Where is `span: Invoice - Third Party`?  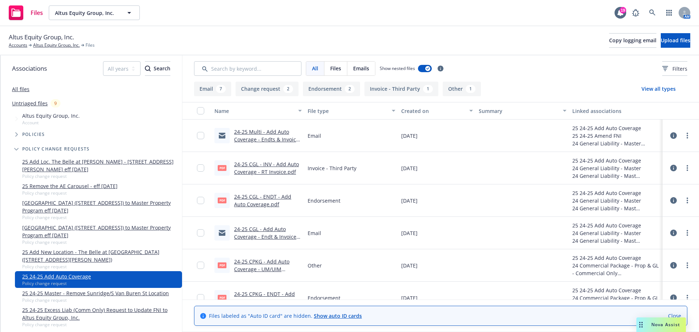 span: Invoice - Third Party is located at coordinates (332, 168).